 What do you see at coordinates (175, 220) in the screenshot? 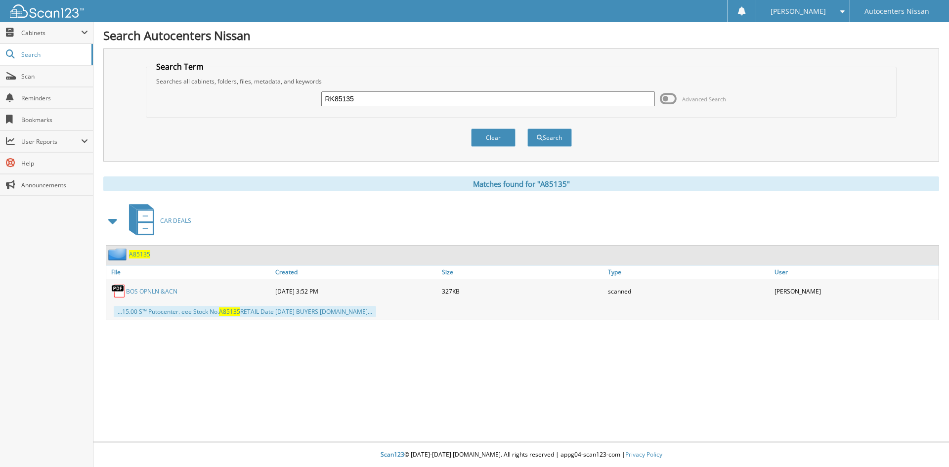
I see `span: CAR DEALS` at bounding box center [175, 220].